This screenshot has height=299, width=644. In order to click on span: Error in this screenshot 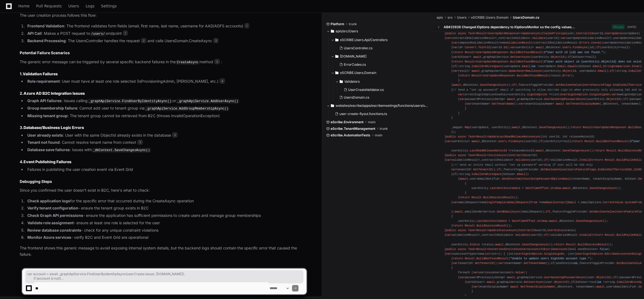, I will do `click(567, 76)`.